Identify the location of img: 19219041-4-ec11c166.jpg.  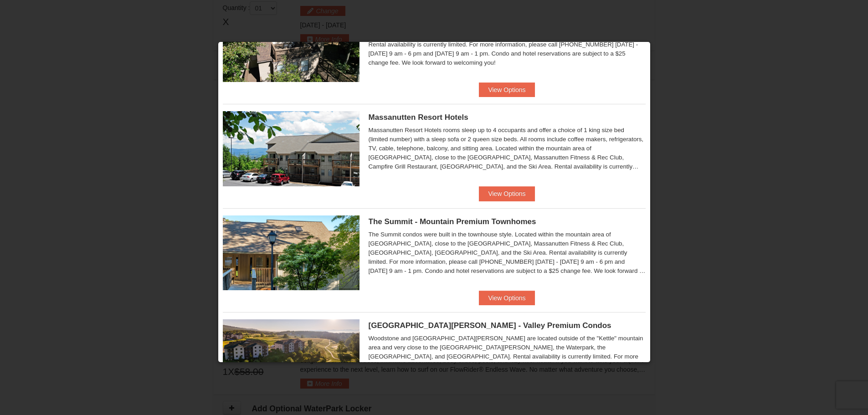
(291, 357).